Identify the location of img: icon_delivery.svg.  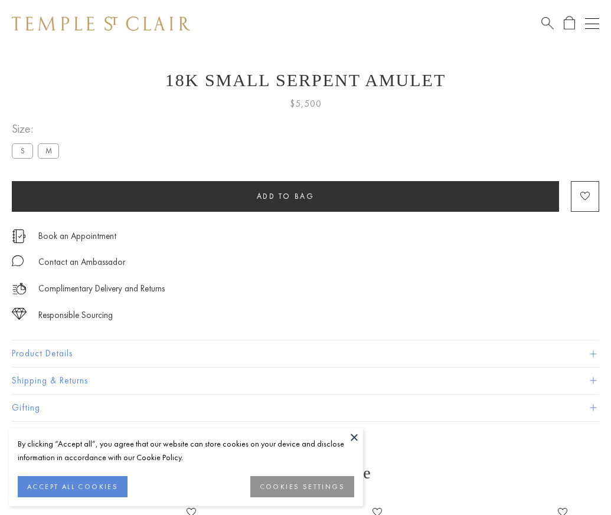
(19, 289).